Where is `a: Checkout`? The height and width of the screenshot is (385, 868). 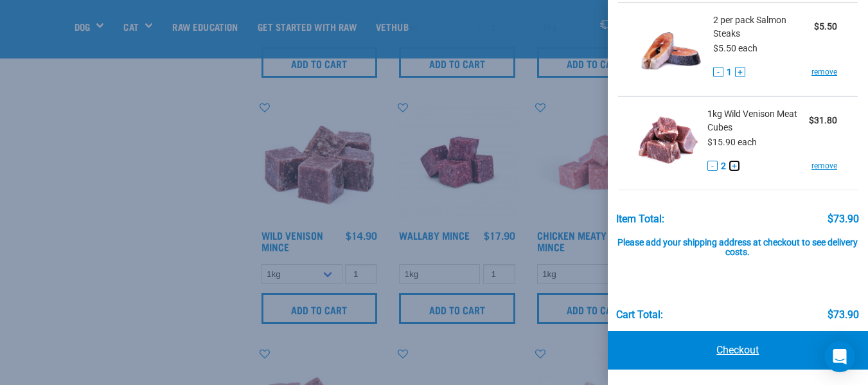
a: Checkout is located at coordinates (737, 350).